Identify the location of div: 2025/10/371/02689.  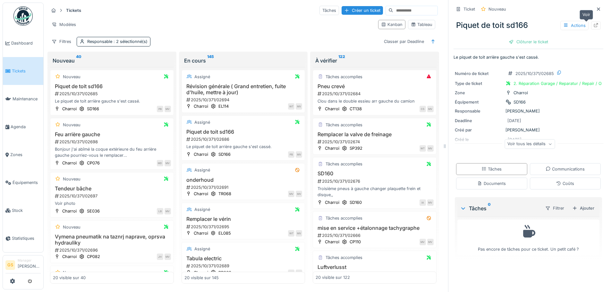
(244, 266).